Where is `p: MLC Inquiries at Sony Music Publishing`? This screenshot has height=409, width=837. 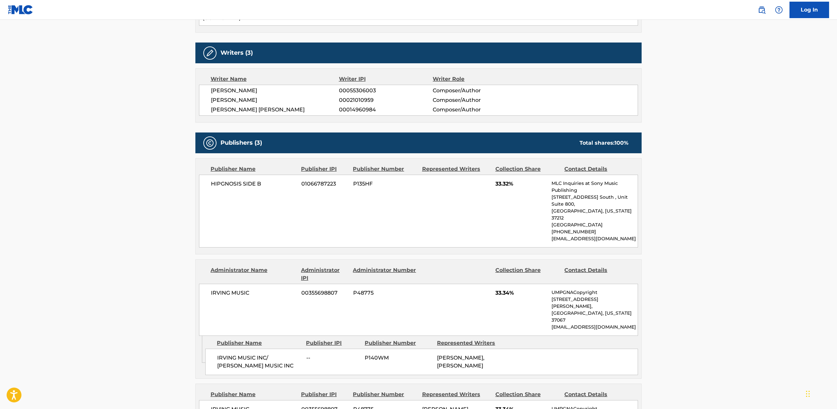 p: MLC Inquiries at Sony Music Publishing is located at coordinates (594, 187).